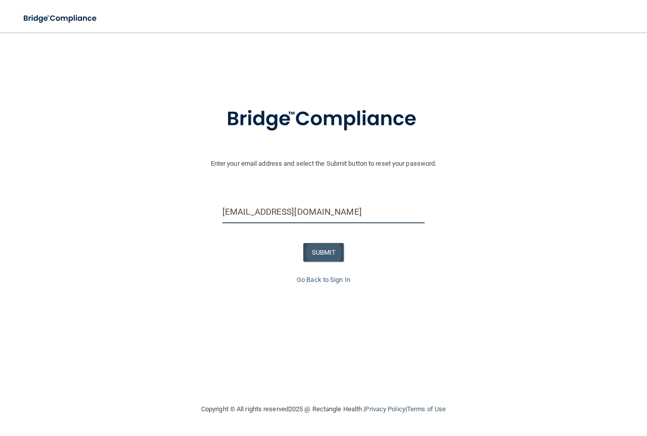 The width and height of the screenshot is (647, 436). I want to click on input: Email, so click(323, 212).